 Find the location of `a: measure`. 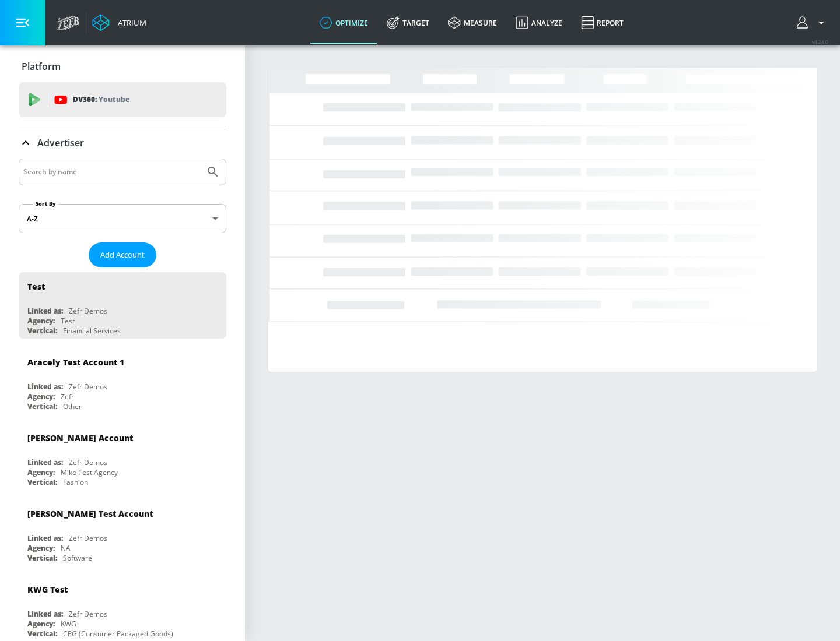

a: measure is located at coordinates (473, 23).